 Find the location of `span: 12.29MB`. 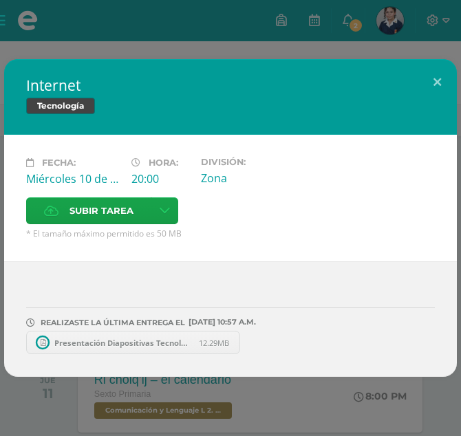

span: 12.29MB is located at coordinates (214, 343).